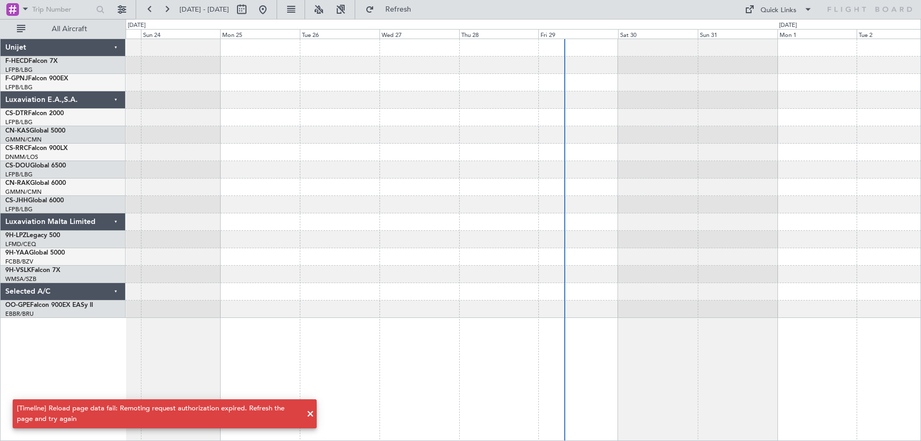  Describe the element at coordinates (33, 235) in the screenshot. I see `a: 9H-LPZLegacy 500` at that location.